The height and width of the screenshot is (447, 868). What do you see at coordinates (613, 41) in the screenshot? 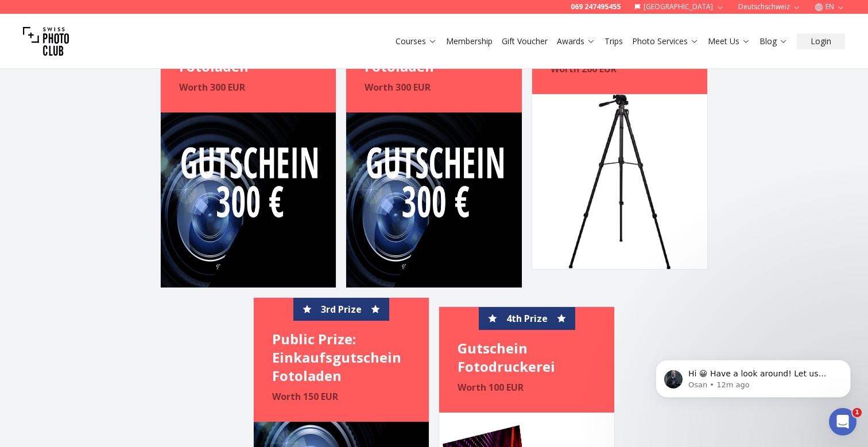
I see `a: Trips` at bounding box center [613, 41].